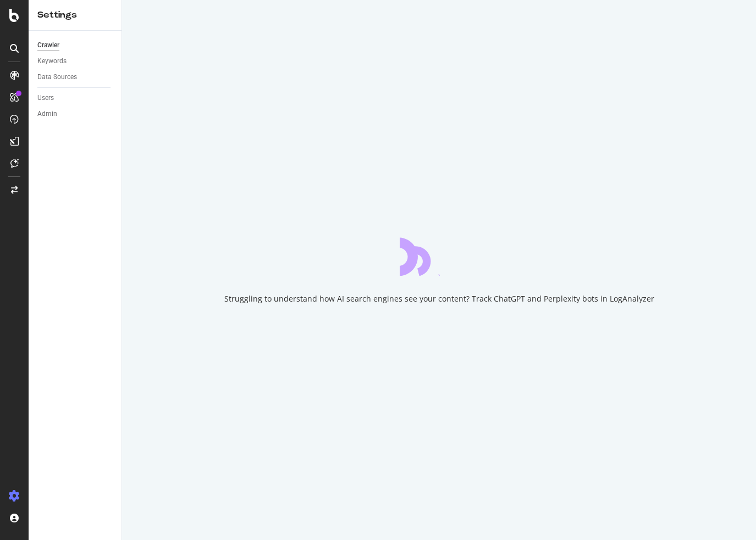  I want to click on div: Crawler, so click(48, 45).